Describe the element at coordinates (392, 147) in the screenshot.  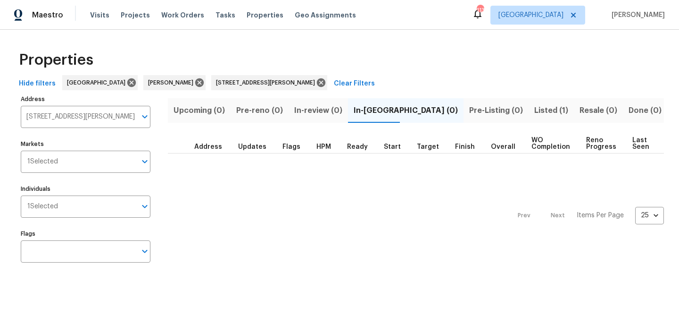
I see `span: Start` at that location.